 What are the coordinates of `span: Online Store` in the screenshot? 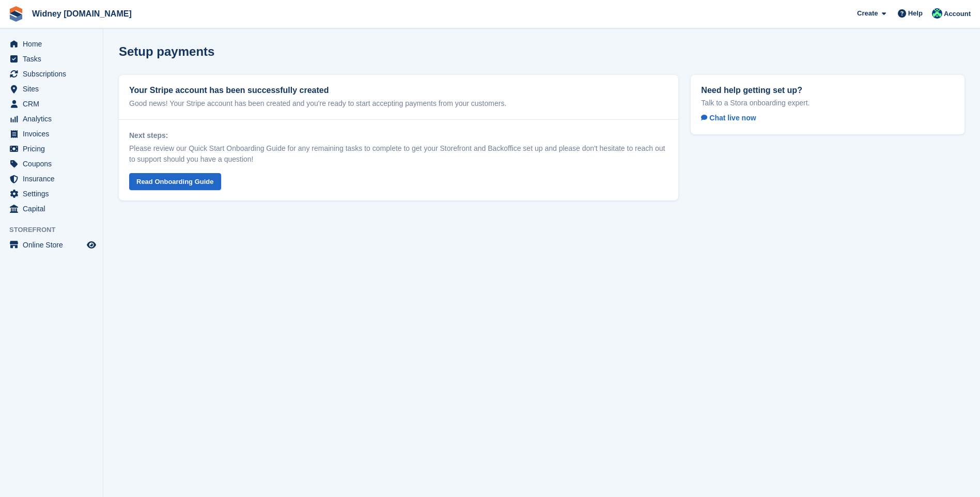 It's located at (54, 245).